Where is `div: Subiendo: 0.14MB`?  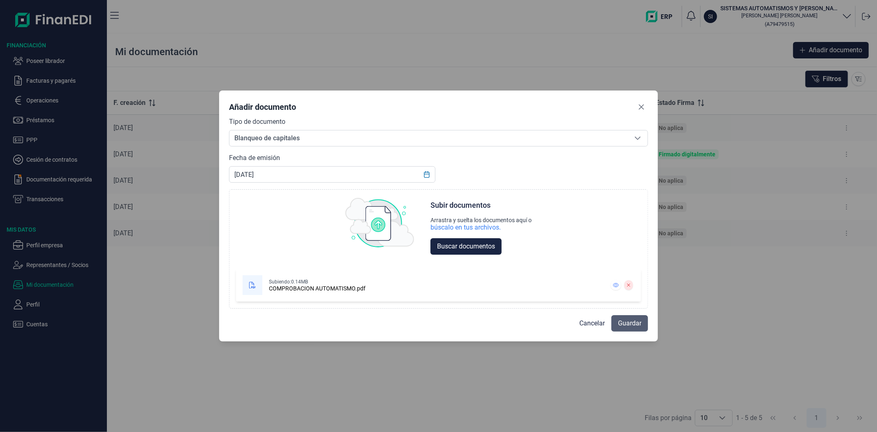 div: Subiendo: 0.14MB is located at coordinates (317, 282).